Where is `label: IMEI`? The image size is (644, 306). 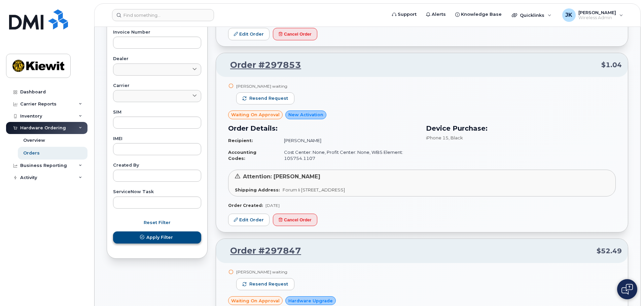
label: IMEI is located at coordinates (157, 139).